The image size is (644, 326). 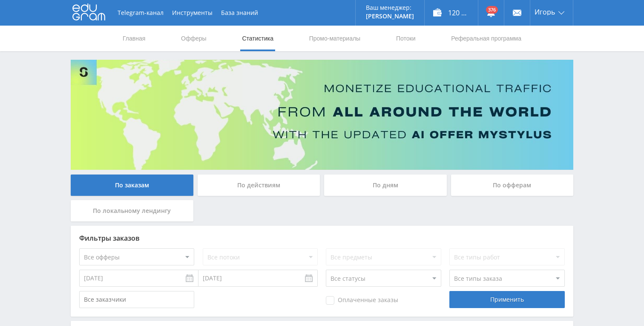 What do you see at coordinates (507, 299) in the screenshot?
I see `div: Применить` at bounding box center [507, 299].